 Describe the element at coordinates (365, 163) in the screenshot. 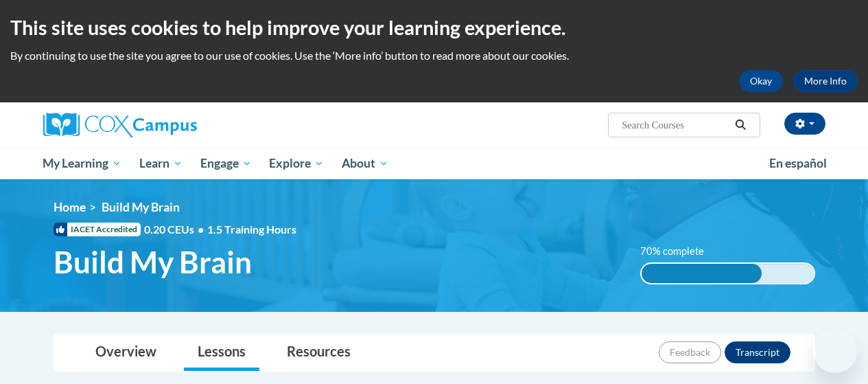

I see `span: About` at that location.